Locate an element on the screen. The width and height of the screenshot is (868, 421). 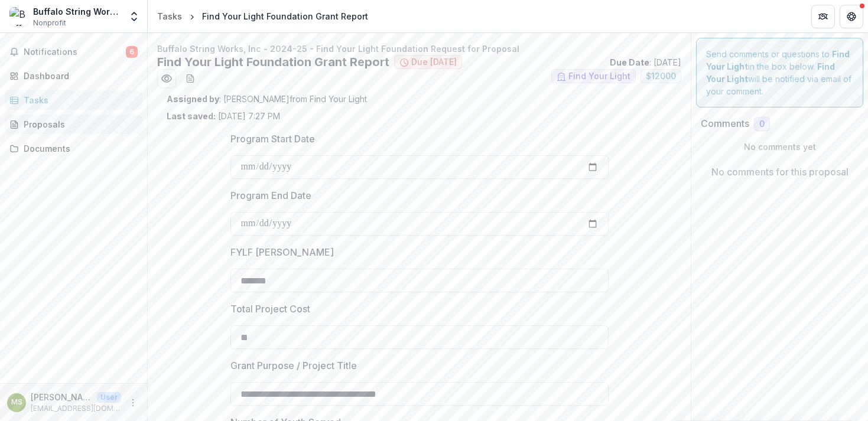
span: 0 is located at coordinates (762, 124).